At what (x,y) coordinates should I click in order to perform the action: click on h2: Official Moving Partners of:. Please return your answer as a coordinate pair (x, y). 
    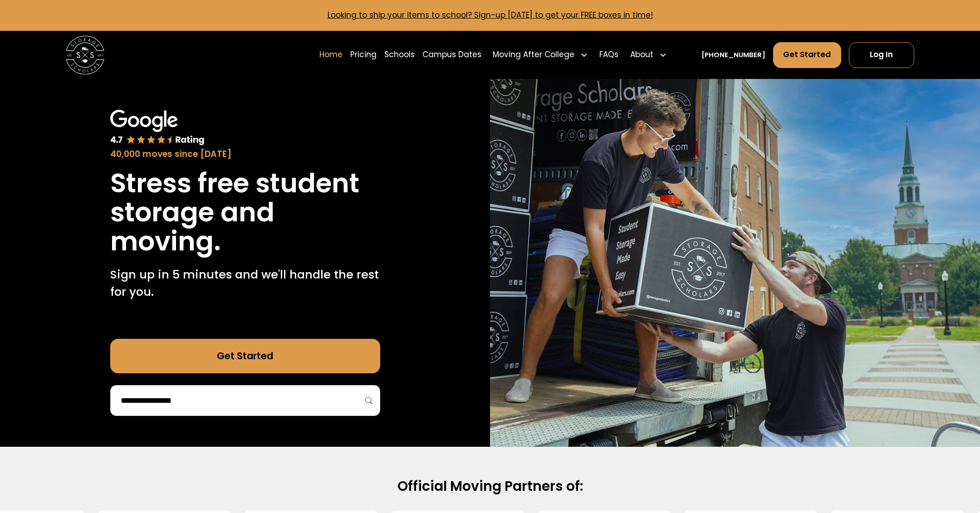
    Looking at the image, I should click on (490, 486).